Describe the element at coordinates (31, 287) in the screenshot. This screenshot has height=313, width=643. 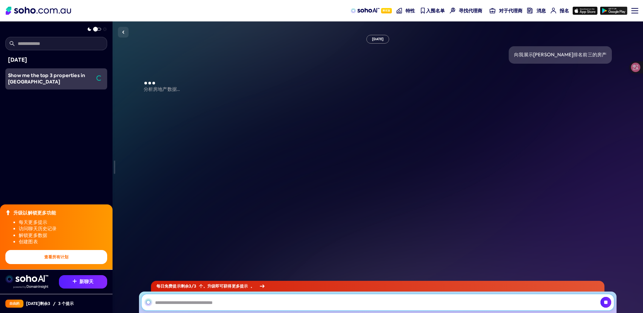
I see `img: 数据由 Domain Insight 提供` at that location.